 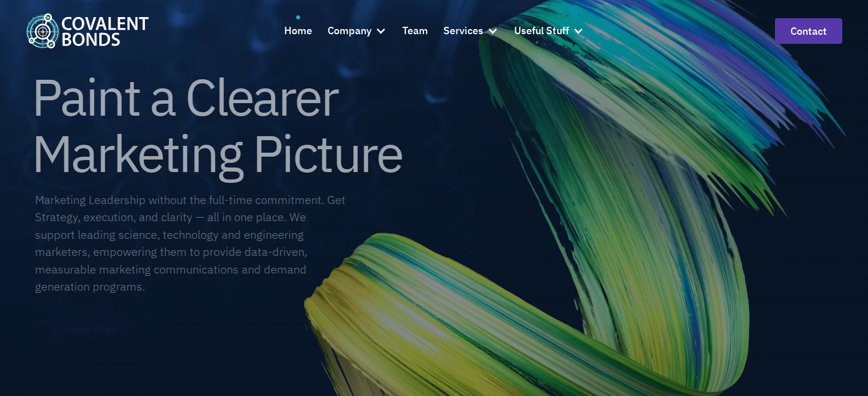 I want to click on a: home, so click(x=87, y=30).